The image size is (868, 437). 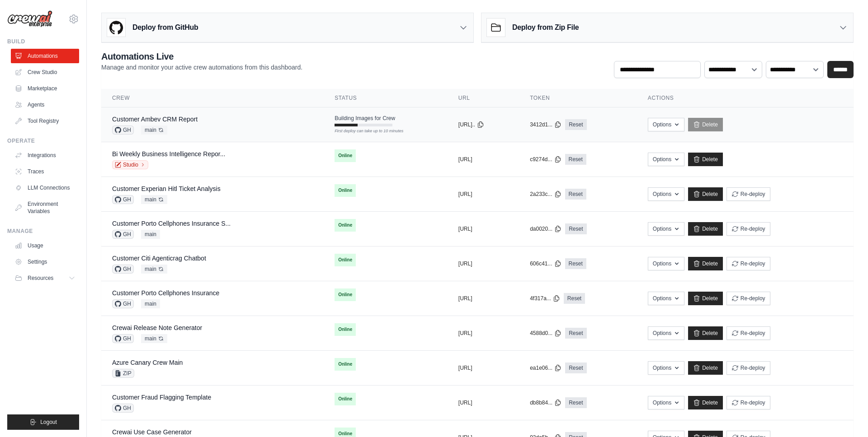 I want to click on a: Customer Porto Cellphones Insurance S..., so click(x=171, y=224).